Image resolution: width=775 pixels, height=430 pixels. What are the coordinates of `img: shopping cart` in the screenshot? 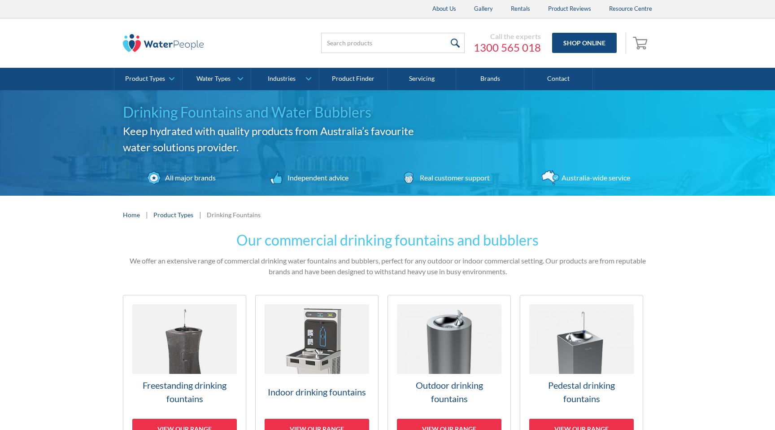 It's located at (641, 43).